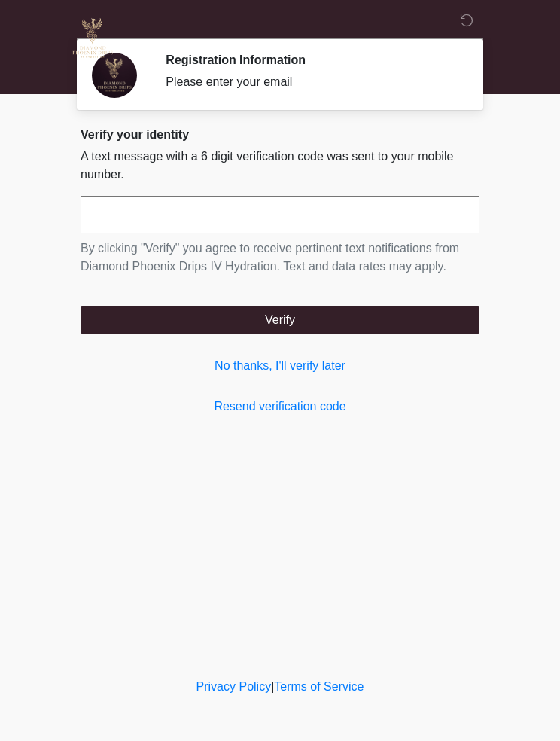 This screenshot has width=560, height=741. I want to click on p: By clicking "Verify" you agree to receive pertinent text notifications from Diamond Phoenix Drips..., so click(280, 257).